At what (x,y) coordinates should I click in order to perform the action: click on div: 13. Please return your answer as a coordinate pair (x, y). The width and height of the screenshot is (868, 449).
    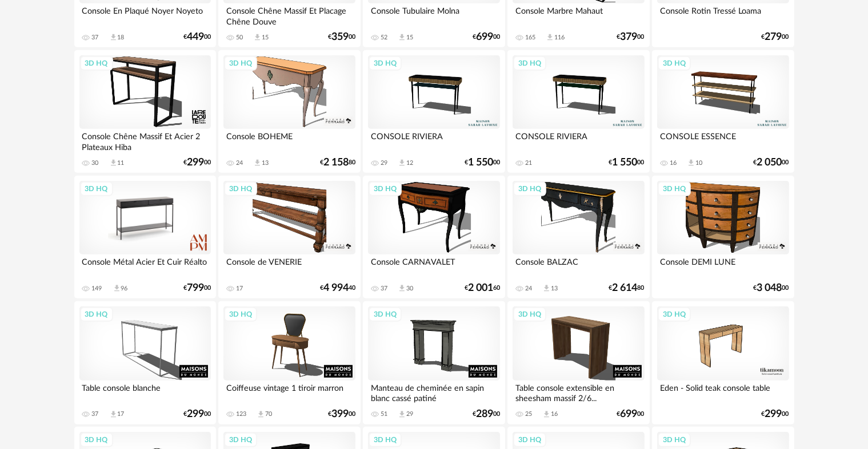
    Looking at the image, I should click on (554, 289).